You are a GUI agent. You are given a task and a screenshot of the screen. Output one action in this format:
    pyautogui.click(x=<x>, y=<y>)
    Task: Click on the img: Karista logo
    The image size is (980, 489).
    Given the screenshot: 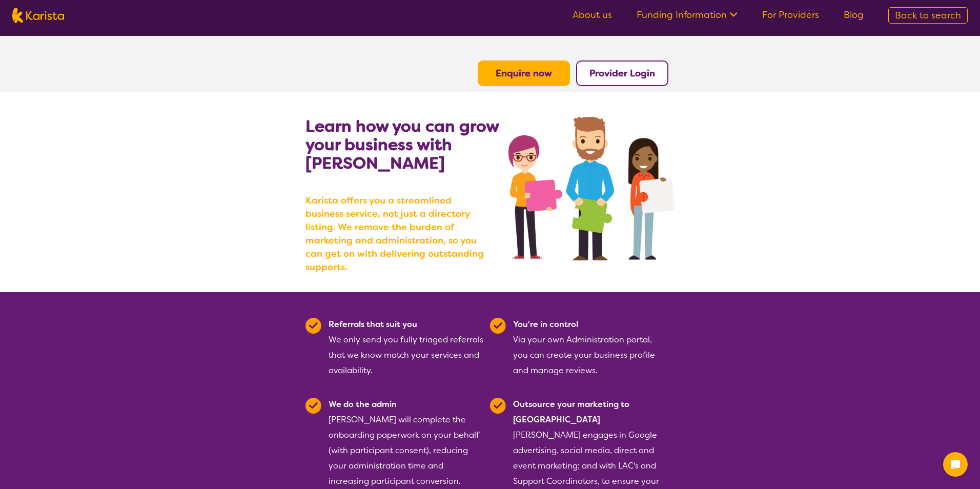 What is the action you would take?
    pyautogui.click(x=38, y=15)
    